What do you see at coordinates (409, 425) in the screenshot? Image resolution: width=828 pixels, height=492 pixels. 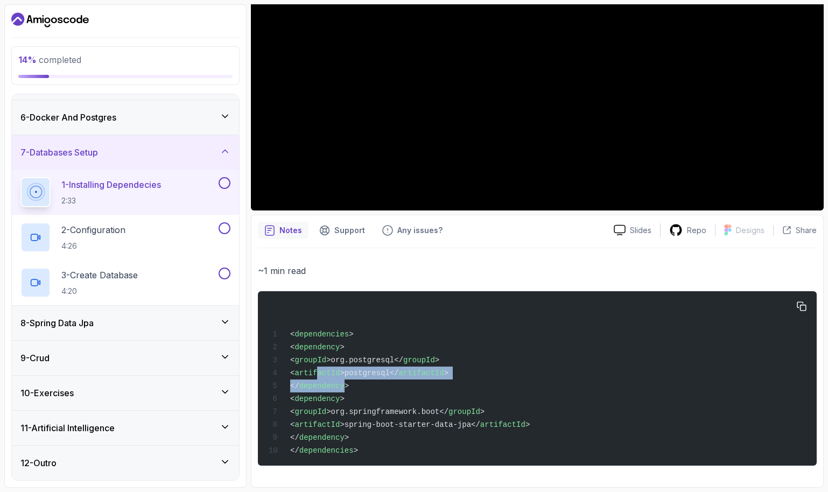 I see `span: >spring-boot-starter-data-jpa</` at bounding box center [409, 425].